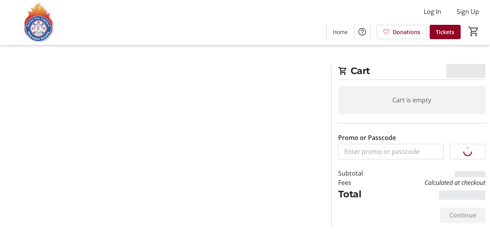  I want to click on h2: Cart, so click(412, 72).